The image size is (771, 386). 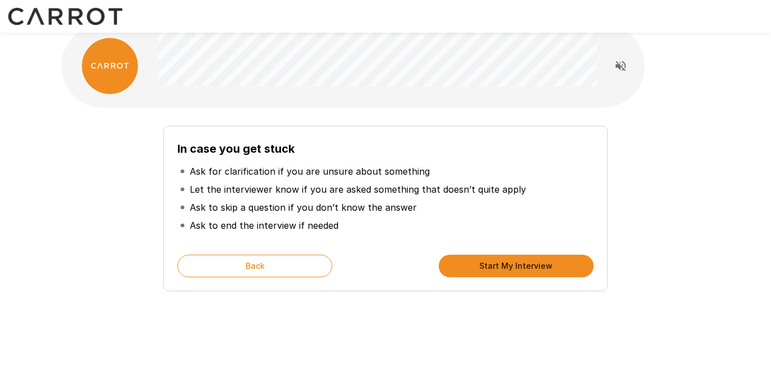 I want to click on button: Start My Interview, so click(x=516, y=266).